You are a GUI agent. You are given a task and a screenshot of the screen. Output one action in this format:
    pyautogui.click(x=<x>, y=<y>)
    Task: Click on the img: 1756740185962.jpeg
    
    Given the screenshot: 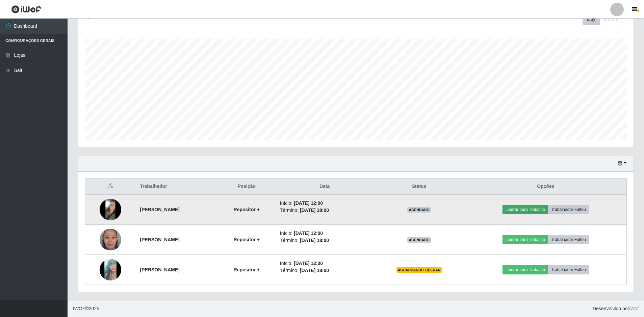 What is the action you would take?
    pyautogui.click(x=110, y=240)
    